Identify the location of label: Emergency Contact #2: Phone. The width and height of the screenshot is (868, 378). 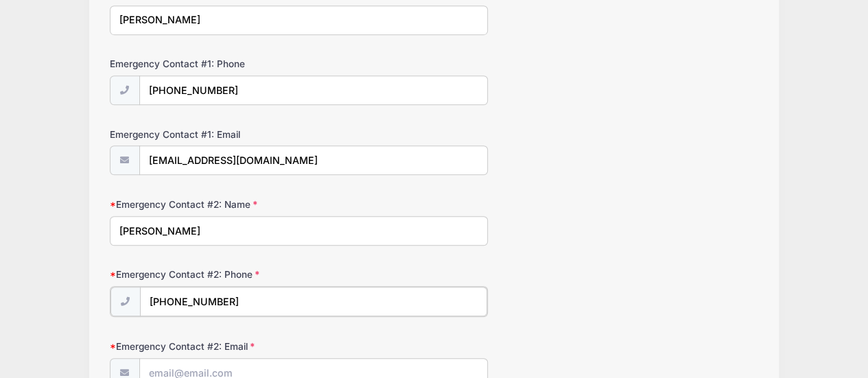
(218, 275).